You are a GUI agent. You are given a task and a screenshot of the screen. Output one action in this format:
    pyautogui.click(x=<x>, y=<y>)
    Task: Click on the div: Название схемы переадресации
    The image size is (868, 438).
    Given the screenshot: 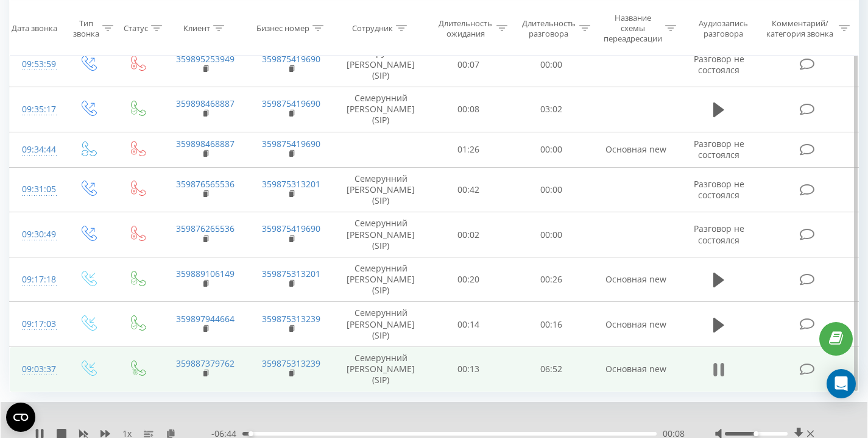 What is the action you would take?
    pyautogui.click(x=633, y=28)
    